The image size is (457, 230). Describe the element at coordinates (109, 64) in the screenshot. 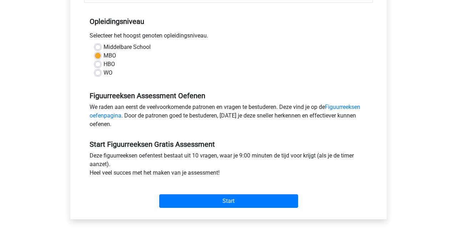

I see `label: HBO` at that location.